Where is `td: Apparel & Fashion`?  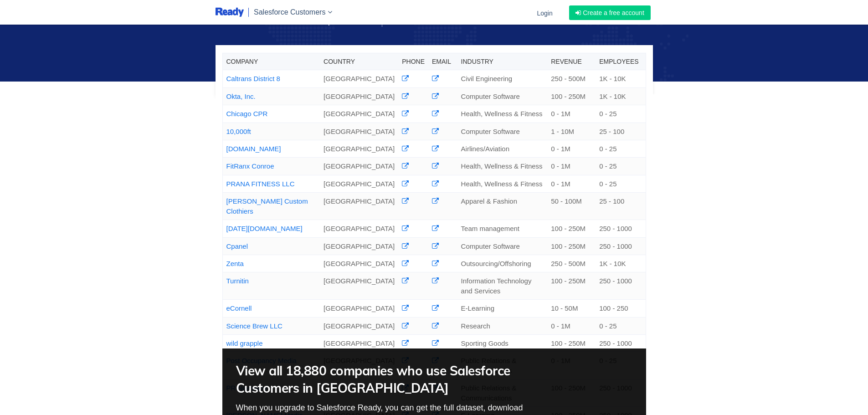
td: Apparel & Fashion is located at coordinates (503, 206).